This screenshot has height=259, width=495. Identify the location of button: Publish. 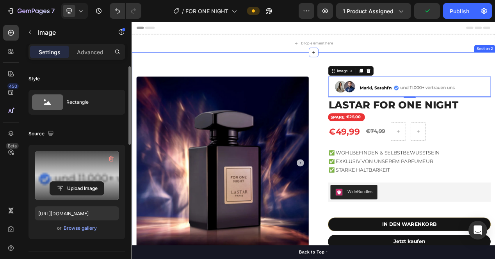
(459, 11).